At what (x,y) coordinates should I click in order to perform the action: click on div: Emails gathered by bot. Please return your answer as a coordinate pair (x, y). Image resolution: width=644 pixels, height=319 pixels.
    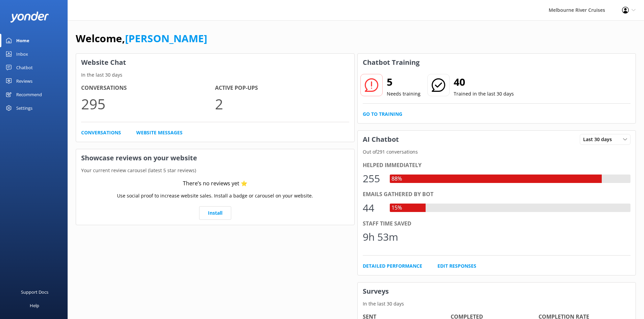
    Looking at the image, I should click on (497, 194).